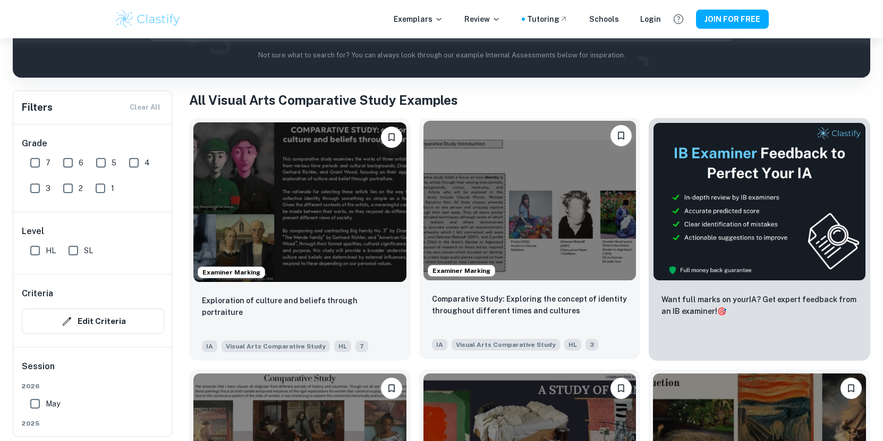 This screenshot has width=883, height=441. I want to click on span: SL, so click(88, 250).